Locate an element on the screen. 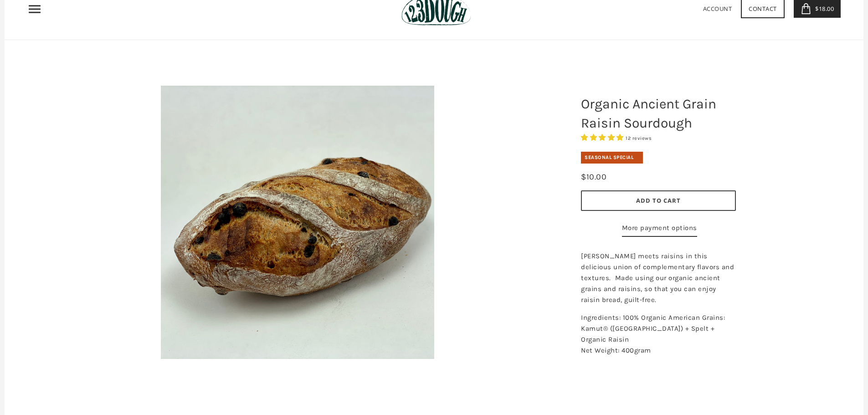  div: $10.00 is located at coordinates (594, 176).